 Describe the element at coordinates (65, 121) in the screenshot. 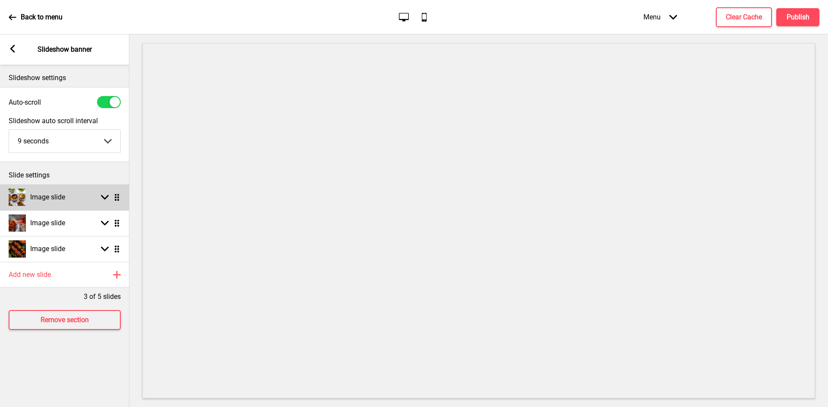

I see `label: Slideshow auto scroll interval` at that location.